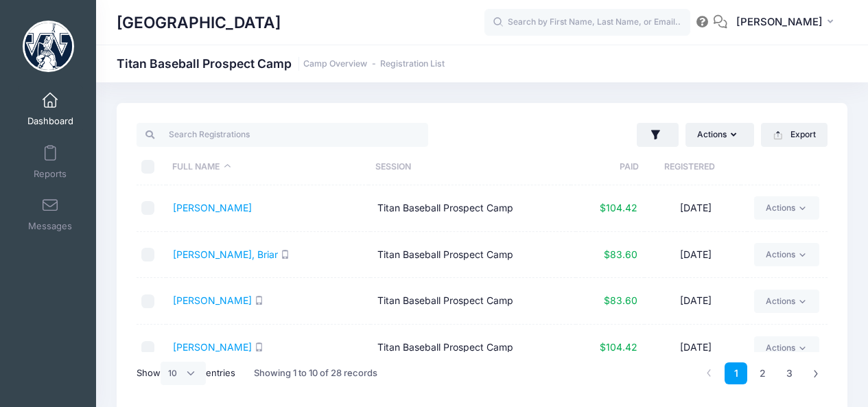  What do you see at coordinates (335, 63) in the screenshot?
I see `a: Camp Overview` at bounding box center [335, 63].